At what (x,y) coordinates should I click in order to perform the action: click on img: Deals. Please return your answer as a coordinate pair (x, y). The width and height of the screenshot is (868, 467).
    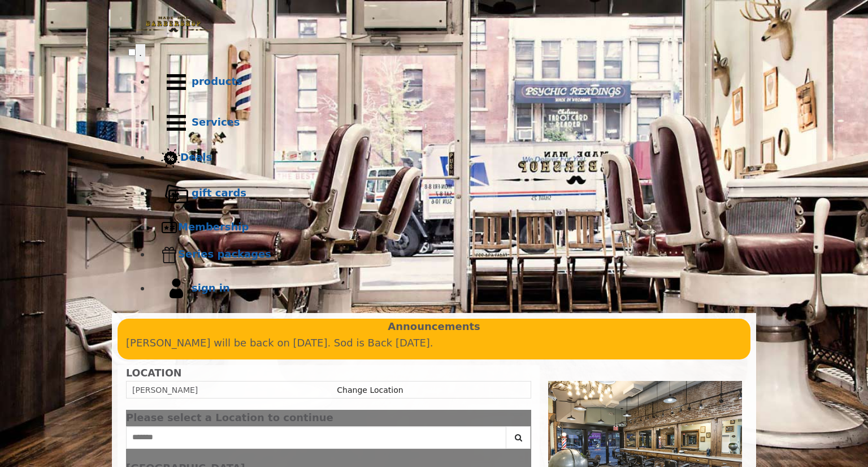
    Looking at the image, I should click on (171, 158).